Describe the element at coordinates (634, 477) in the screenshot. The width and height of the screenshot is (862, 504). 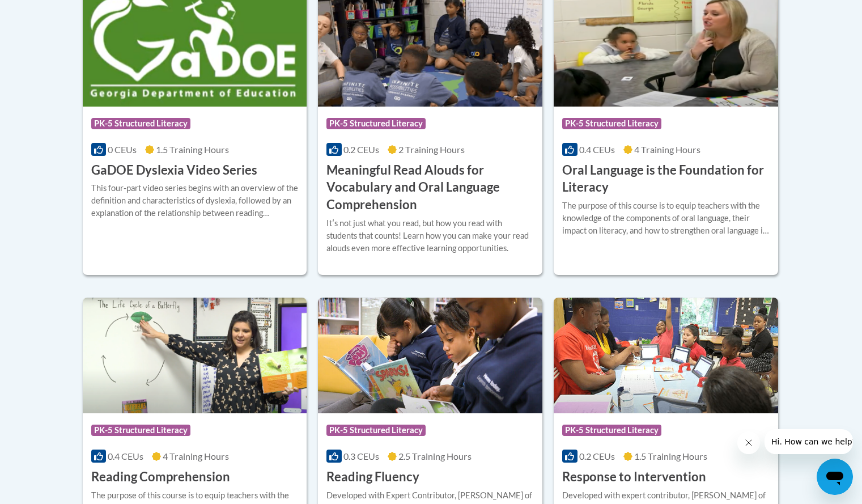
I see `h3: Response to Intervention` at that location.